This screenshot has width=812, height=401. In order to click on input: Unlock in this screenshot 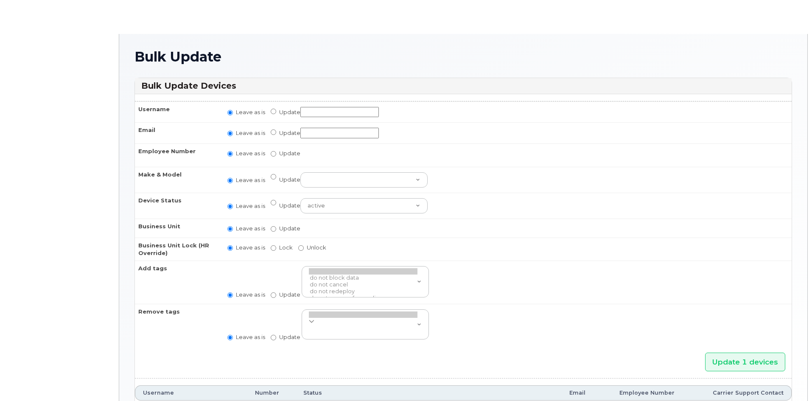, I will do `click(301, 248)`.